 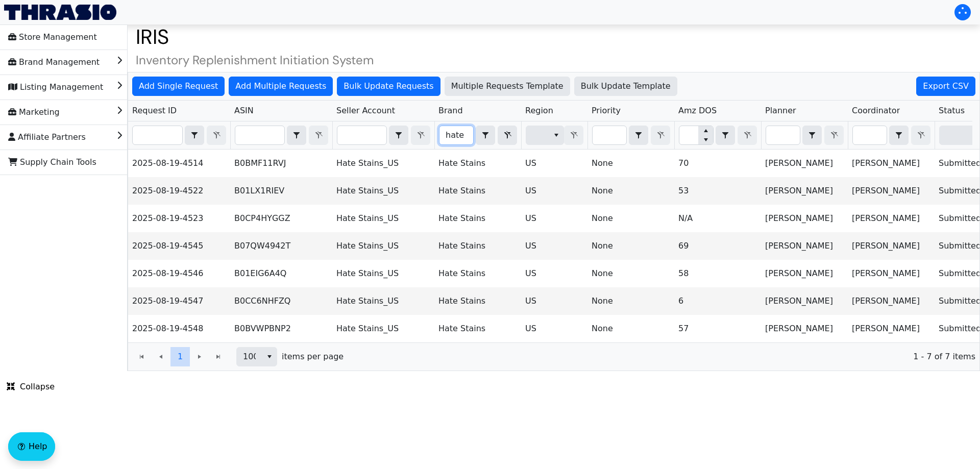 I want to click on td: 2025-08-19-4545, so click(x=179, y=246).